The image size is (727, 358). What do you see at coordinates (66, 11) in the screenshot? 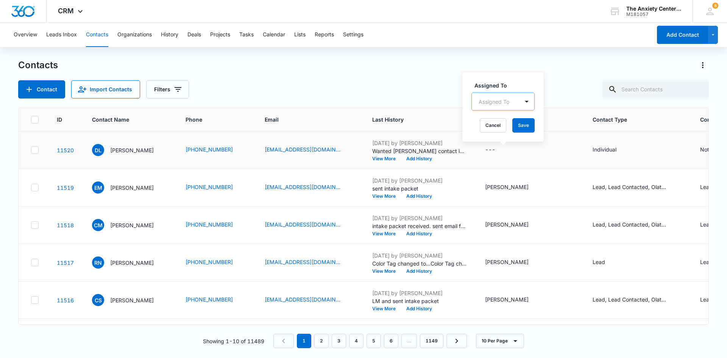
I see `span: CRM` at bounding box center [66, 11].